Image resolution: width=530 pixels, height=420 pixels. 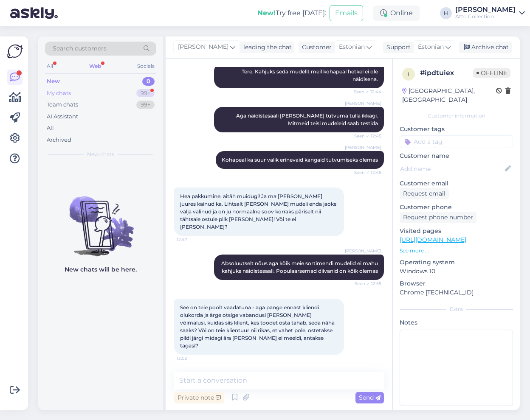 What do you see at coordinates (59, 140) in the screenshot?
I see `div: Archived` at bounding box center [59, 140].